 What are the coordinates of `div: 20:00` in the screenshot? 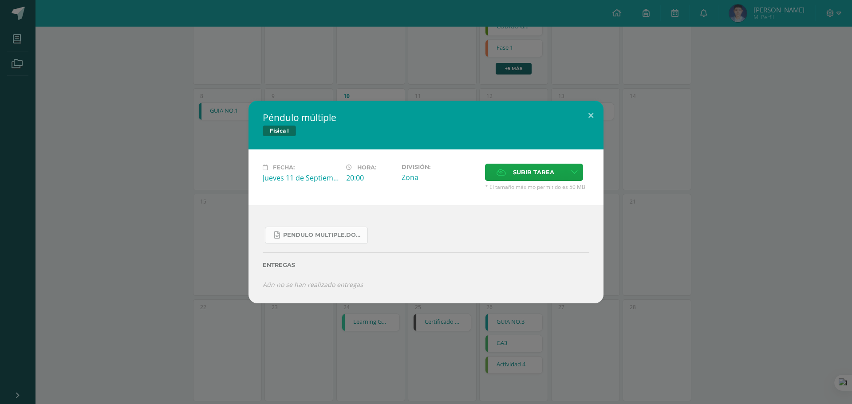 It's located at (370, 178).